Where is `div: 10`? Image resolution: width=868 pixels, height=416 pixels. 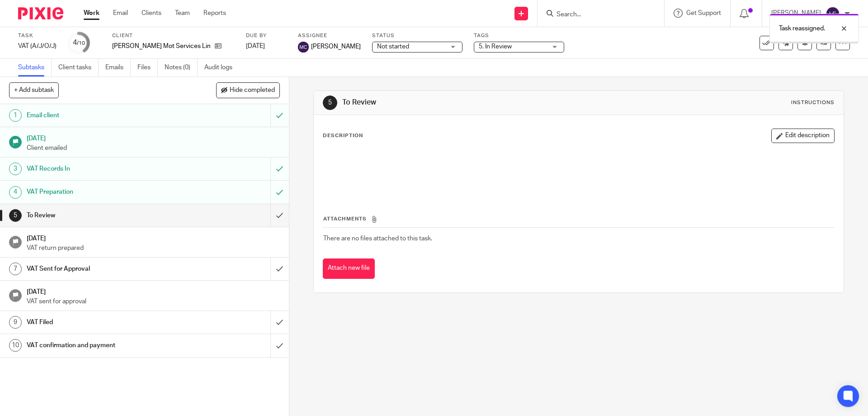 div: 10 is located at coordinates (15, 345).